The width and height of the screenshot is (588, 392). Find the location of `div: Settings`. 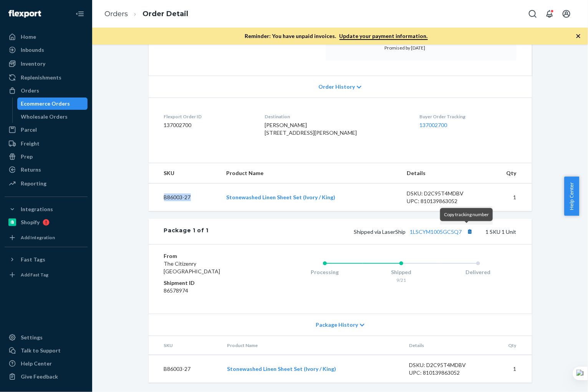

div: Settings is located at coordinates (32, 337).